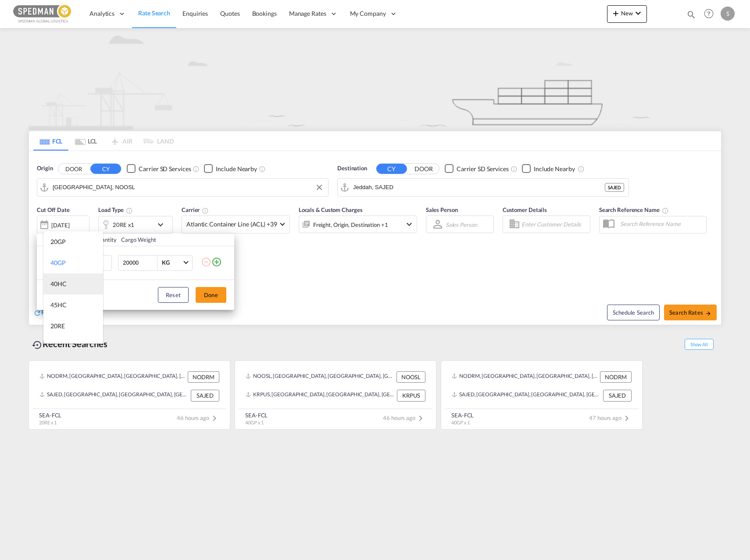  I want to click on div: 40GP, so click(58, 263).